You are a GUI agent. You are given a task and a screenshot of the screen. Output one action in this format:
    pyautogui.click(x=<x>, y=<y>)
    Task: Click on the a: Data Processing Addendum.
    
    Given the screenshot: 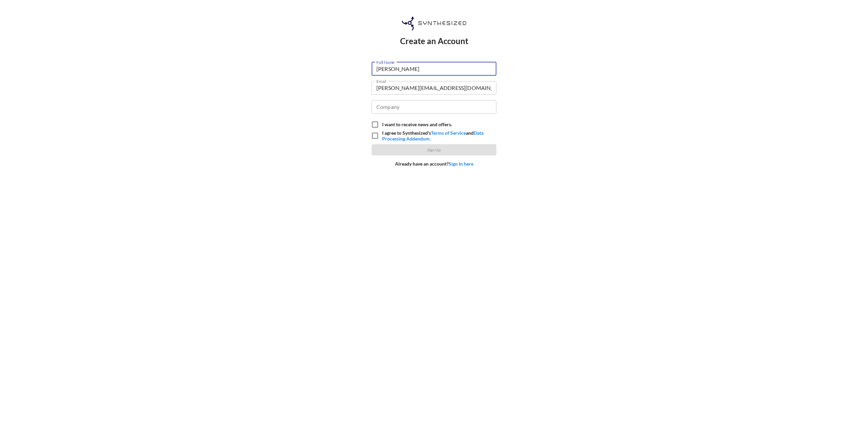 What is the action you would take?
    pyautogui.click(x=433, y=136)
    